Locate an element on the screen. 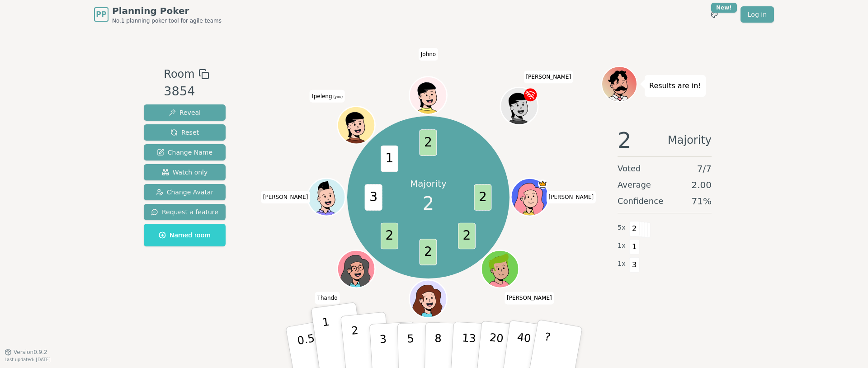 The height and width of the screenshot is (368, 868). span: 7 / 7 is located at coordinates (704, 169).